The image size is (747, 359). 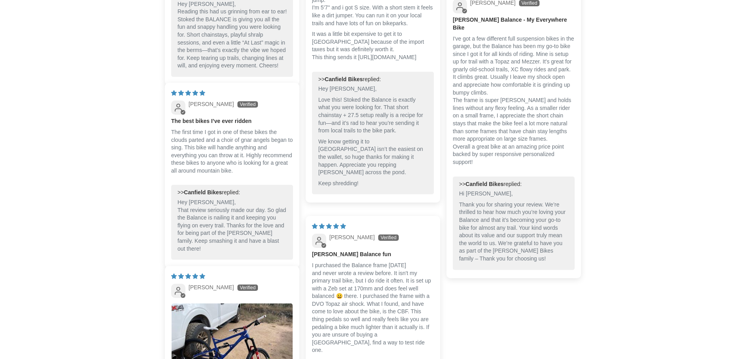 I want to click on p: Love this! Stoked the Balance is exactly what you were looking for. That short chainstay + 27.5 s..., so click(x=372, y=115).